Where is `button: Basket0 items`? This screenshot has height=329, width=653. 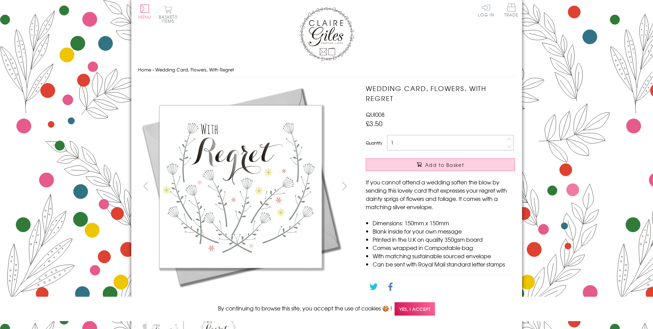
button: Basket0 items is located at coordinates (168, 14).